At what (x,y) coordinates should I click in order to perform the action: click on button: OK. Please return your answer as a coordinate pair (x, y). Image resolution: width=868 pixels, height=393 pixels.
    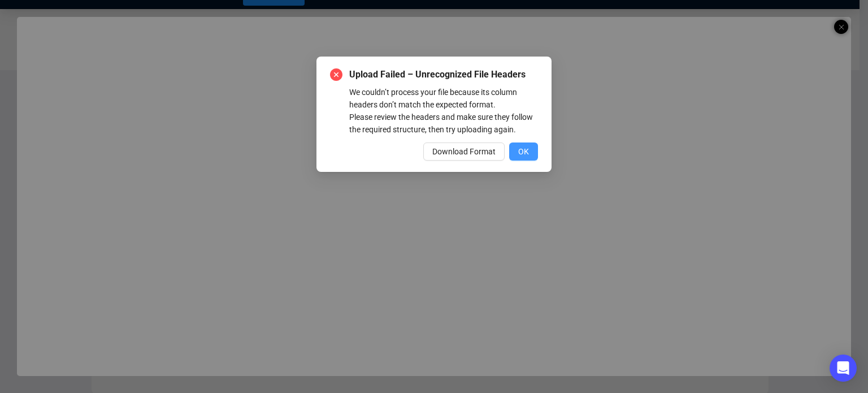
    Looking at the image, I should click on (523, 151).